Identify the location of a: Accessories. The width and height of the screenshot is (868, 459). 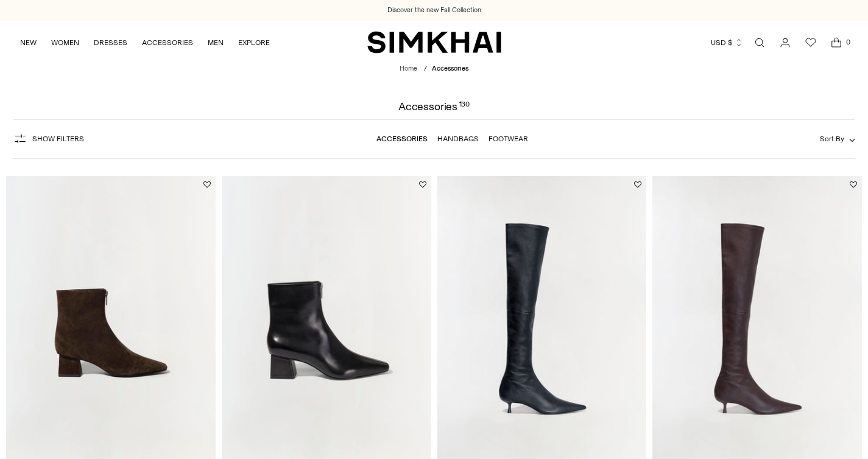
(402, 139).